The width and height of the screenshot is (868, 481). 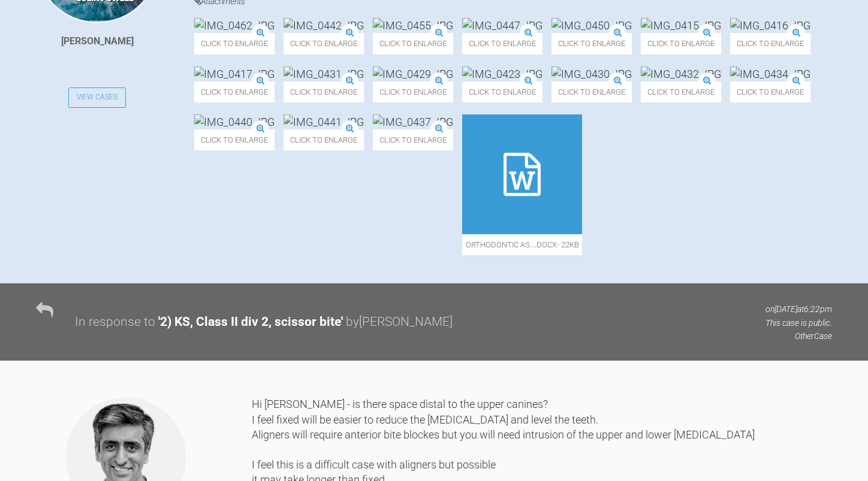 I want to click on p: This case is public., so click(x=799, y=323).